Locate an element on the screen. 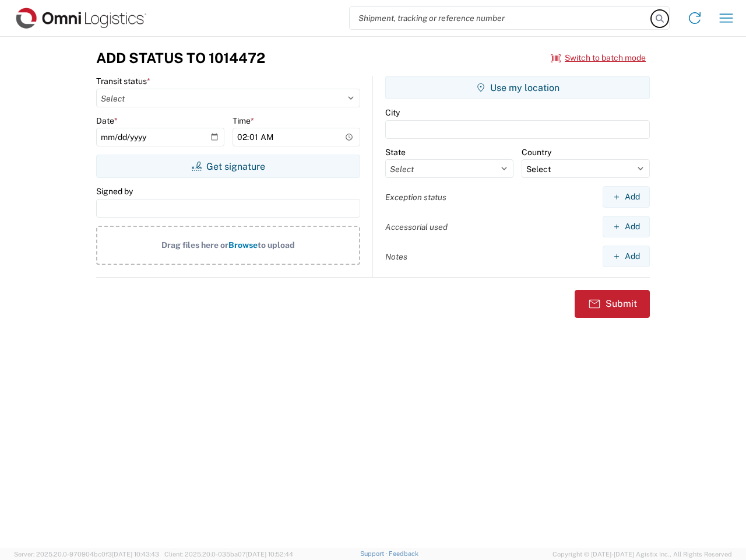 The width and height of the screenshot is (746, 560). input: Shipment, tracking or reference number is located at coordinates (501, 19).